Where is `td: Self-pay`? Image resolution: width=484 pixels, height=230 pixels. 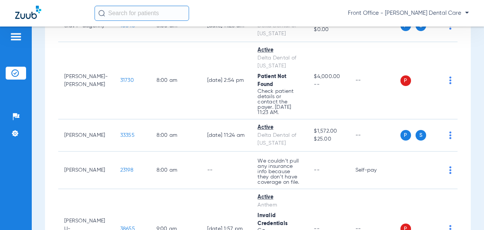 td: Self-pay is located at coordinates (375, 170).